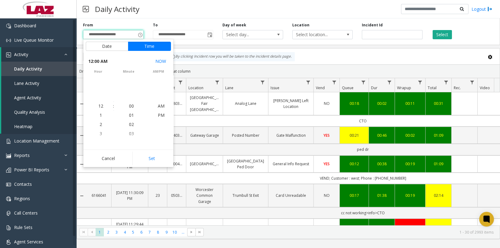 This screenshot has width=500, height=248. I want to click on a: YES, so click(326, 163).